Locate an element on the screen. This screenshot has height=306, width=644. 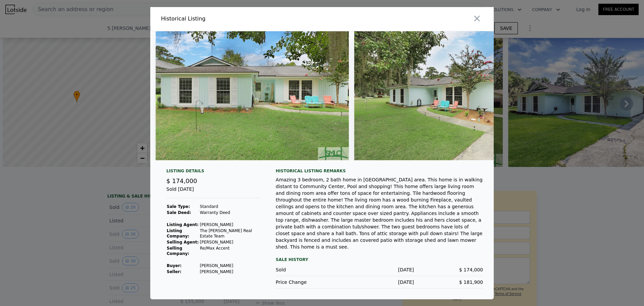
div: Sale History is located at coordinates (379, 260).